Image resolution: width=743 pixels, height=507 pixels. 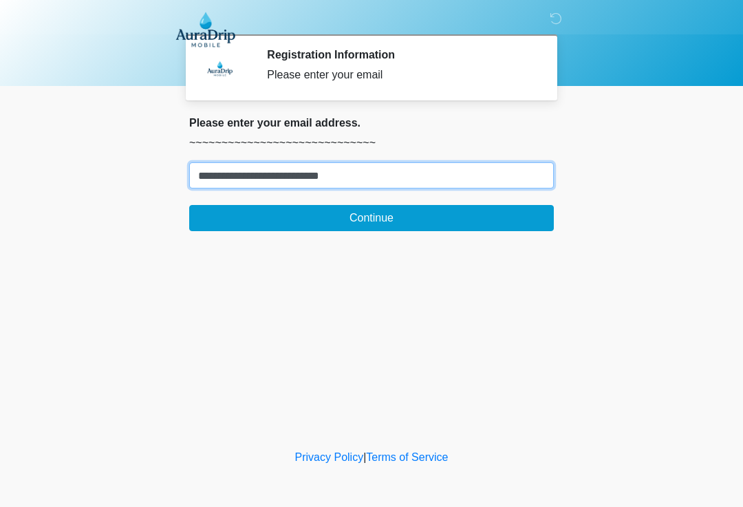 What do you see at coordinates (371, 218) in the screenshot?
I see `button: Continue` at bounding box center [371, 218].